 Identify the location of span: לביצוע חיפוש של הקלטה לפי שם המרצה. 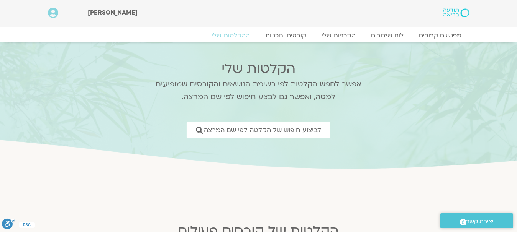
(262, 130).